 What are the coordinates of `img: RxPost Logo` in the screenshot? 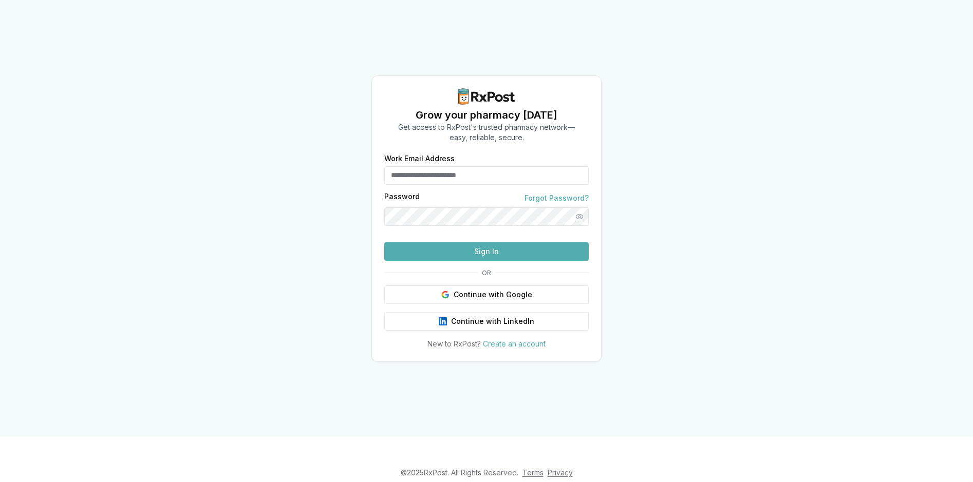 It's located at (486, 97).